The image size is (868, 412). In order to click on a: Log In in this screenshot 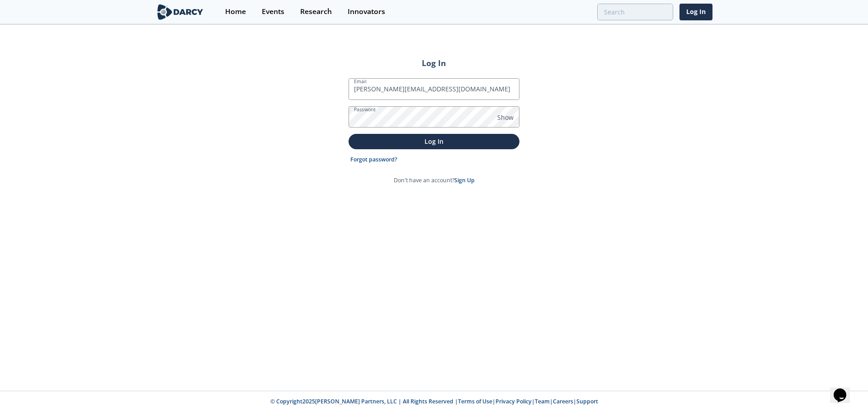, I will do `click(696, 12)`.